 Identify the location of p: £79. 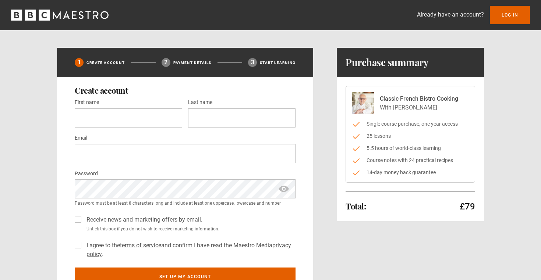
(467, 207).